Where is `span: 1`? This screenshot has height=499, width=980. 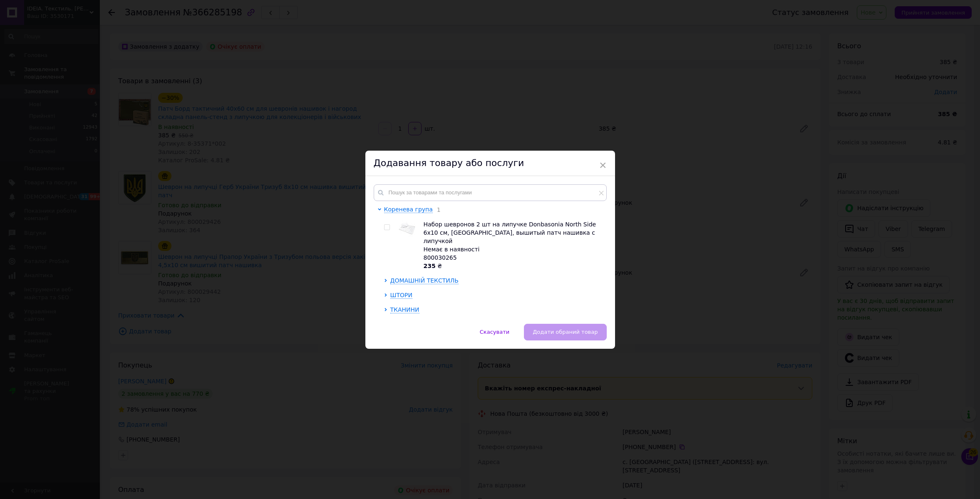 span: 1 is located at coordinates (437, 210).